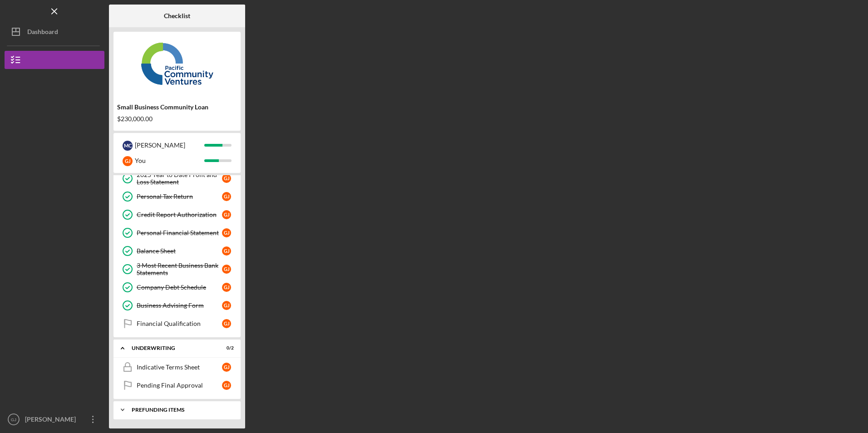  Describe the element at coordinates (55, 32) in the screenshot. I see `button: Dashboard` at that location.